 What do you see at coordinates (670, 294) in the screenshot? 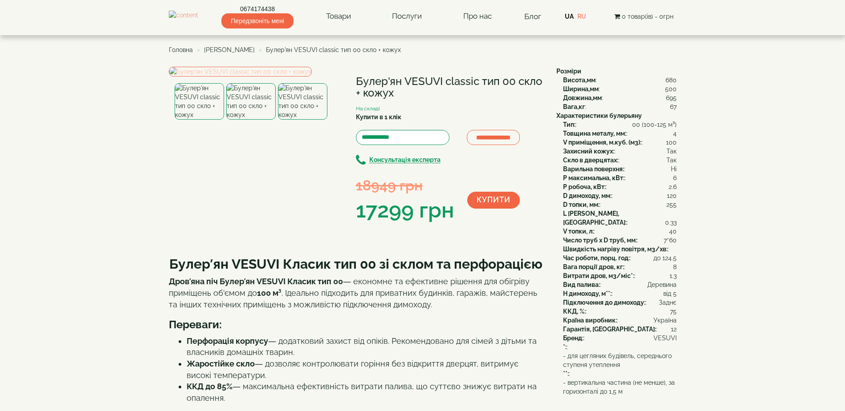
I see `span: від 5` at bounding box center [670, 294].